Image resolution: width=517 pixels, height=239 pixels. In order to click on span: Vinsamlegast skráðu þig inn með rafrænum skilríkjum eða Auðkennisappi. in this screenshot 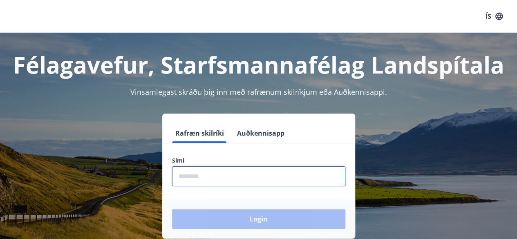, I will do `click(259, 92)`.